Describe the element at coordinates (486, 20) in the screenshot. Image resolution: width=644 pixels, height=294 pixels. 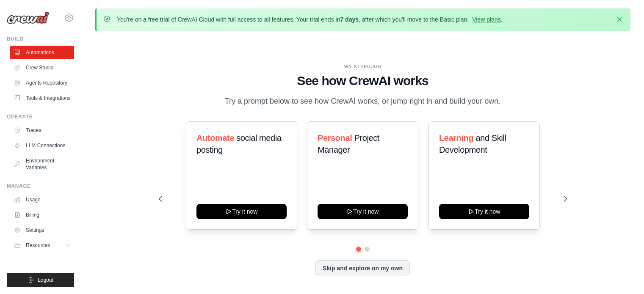
I see `a: View plans` at that location.